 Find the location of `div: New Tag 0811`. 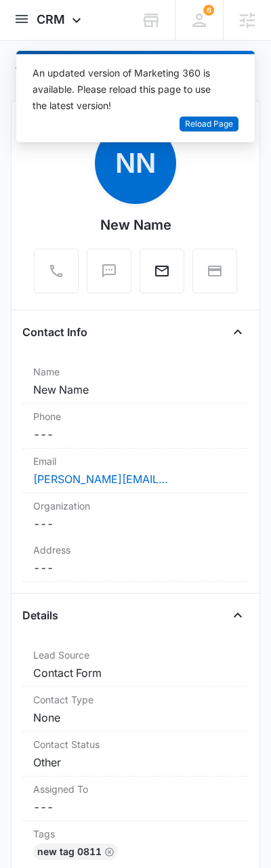

div: New Tag 0811 is located at coordinates (75, 852).